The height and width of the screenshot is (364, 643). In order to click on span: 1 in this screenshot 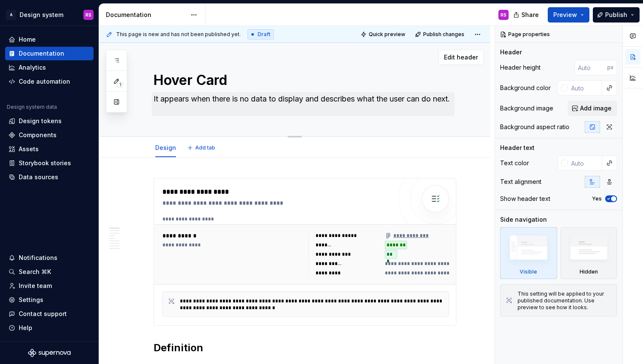, I will do `click(120, 84)`.